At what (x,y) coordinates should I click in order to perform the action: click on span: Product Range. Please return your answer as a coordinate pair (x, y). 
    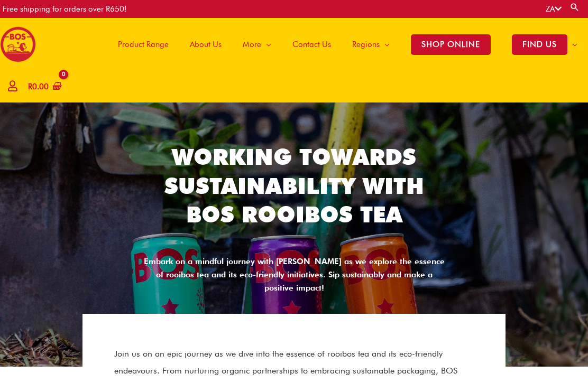
    Looking at the image, I should click on (144, 45).